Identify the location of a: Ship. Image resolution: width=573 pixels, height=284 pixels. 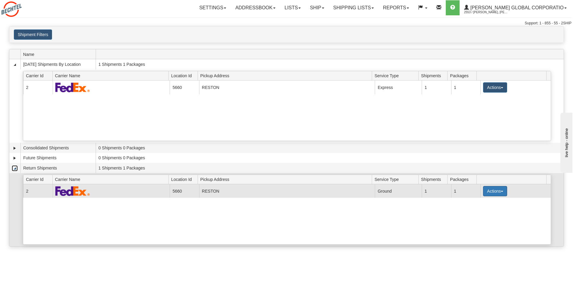
(317, 8).